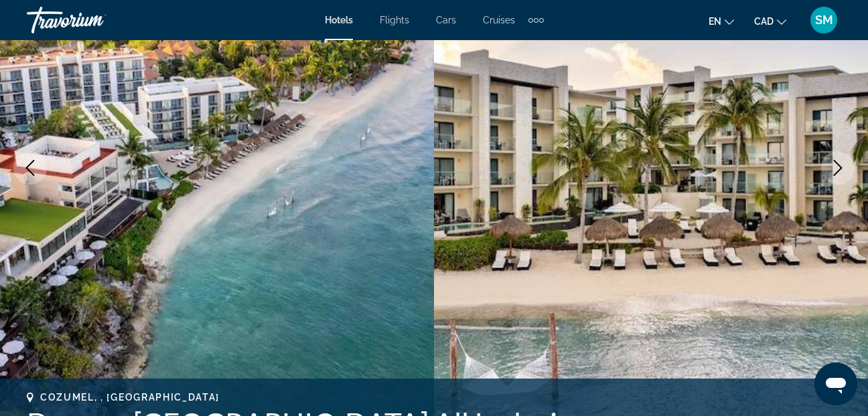  I want to click on a: Cars, so click(446, 20).